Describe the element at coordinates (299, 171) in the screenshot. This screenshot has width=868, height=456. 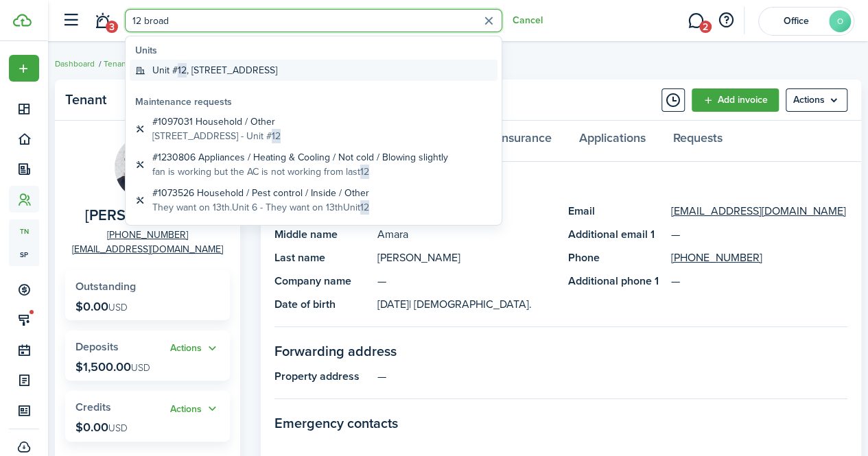
I see `global-search-item-description: fan is working but the AC is not working from last` at that location.